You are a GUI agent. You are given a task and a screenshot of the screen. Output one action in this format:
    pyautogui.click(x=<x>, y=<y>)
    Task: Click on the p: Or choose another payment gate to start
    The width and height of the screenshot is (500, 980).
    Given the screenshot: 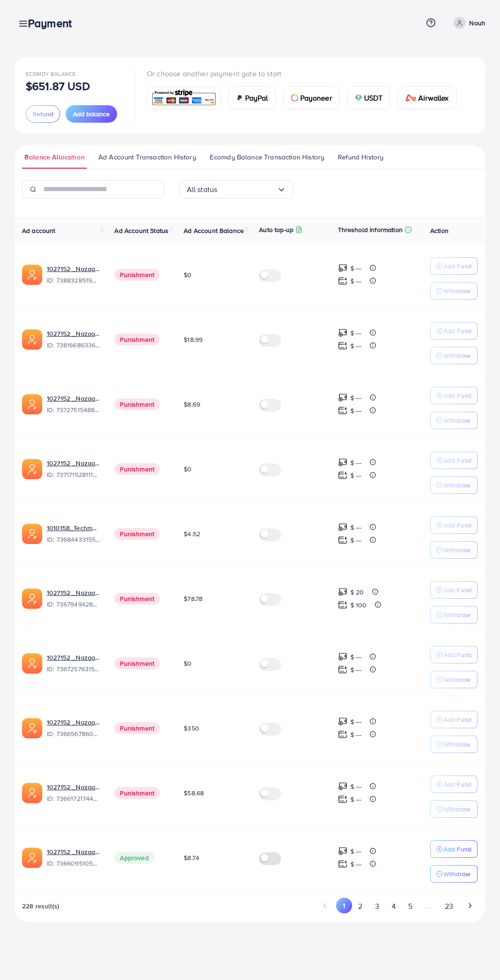 What is the action you would take?
    pyautogui.click(x=305, y=73)
    